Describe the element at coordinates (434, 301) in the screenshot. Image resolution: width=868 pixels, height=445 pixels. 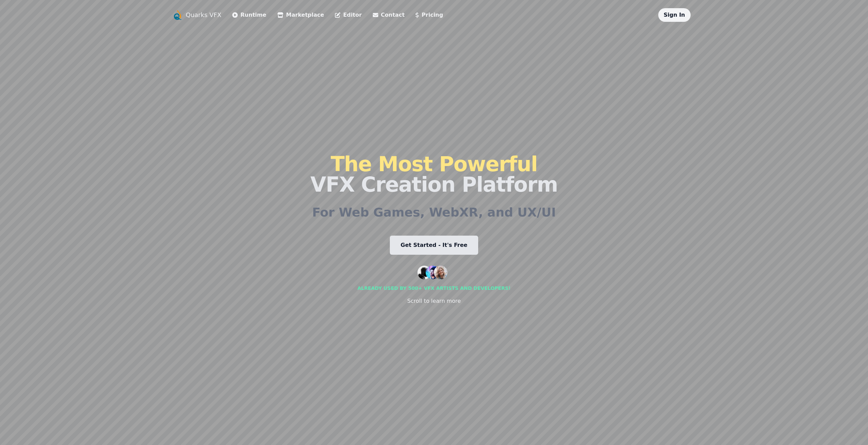
I see `div: Scroll to learn more` at that location.